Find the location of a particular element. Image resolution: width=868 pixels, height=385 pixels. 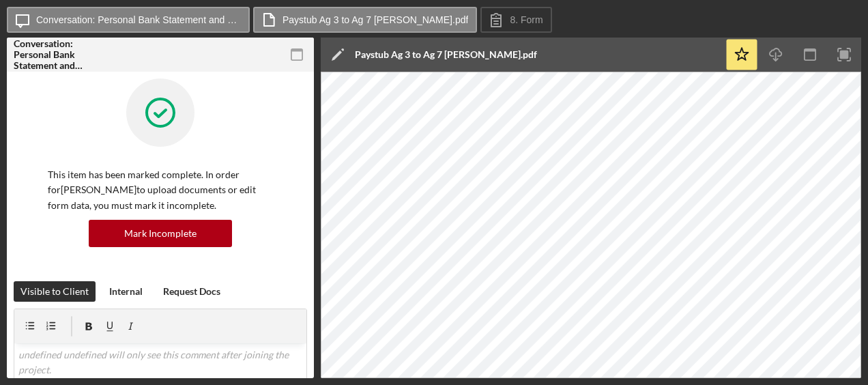

button: Request Docs is located at coordinates (192, 291).